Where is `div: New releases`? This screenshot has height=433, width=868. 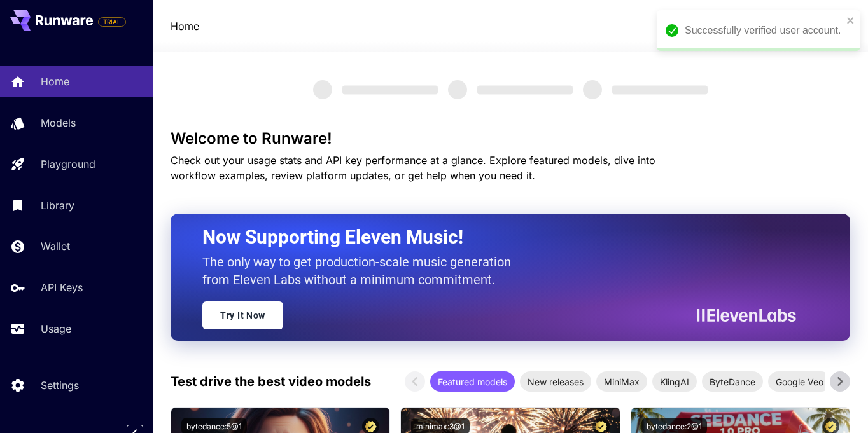
div: New releases is located at coordinates (556, 382).